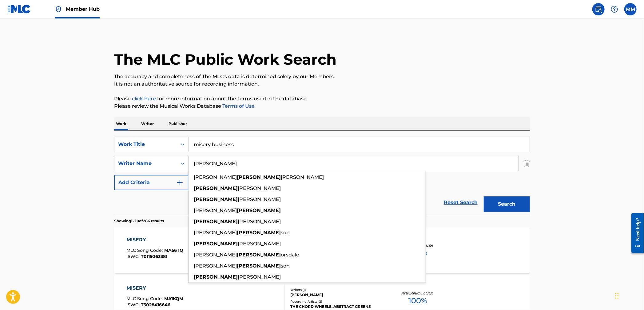 This screenshot has height=310, width=644. What do you see at coordinates (238, 106) in the screenshot?
I see `a: Terms of Use` at bounding box center [238, 106].